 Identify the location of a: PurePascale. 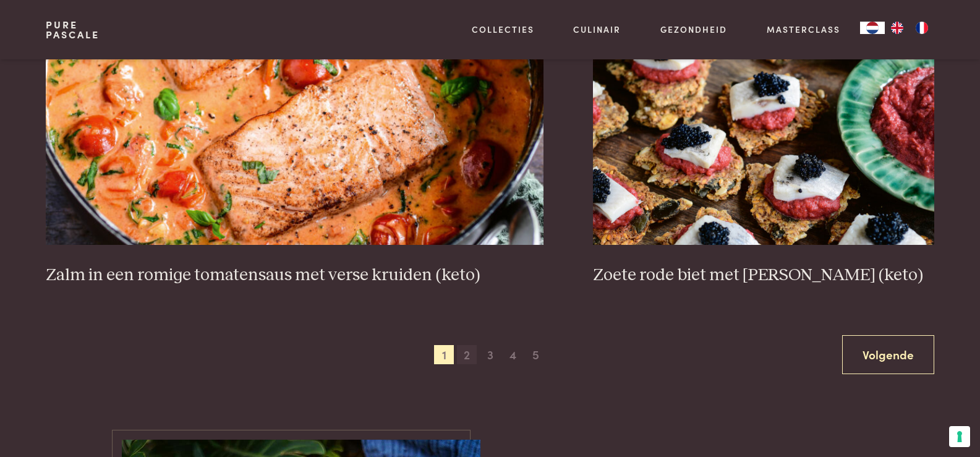
(72, 30).